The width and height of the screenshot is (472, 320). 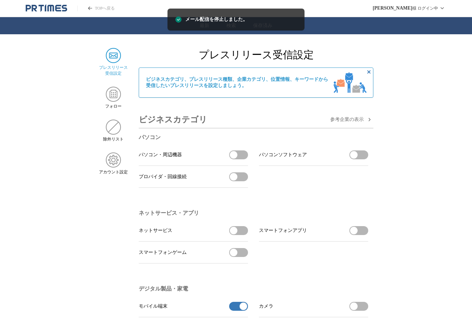 I want to click on span: フォロー, so click(x=113, y=106).